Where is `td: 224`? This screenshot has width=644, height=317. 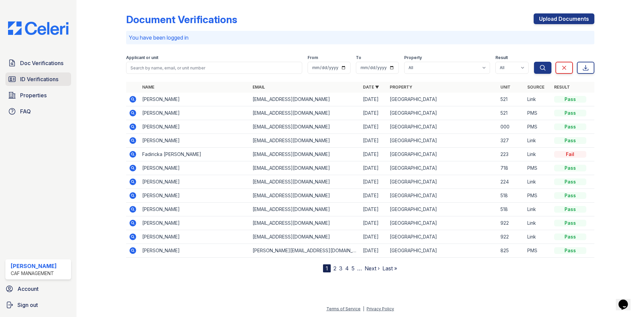 td: 224 is located at coordinates (511, 182).